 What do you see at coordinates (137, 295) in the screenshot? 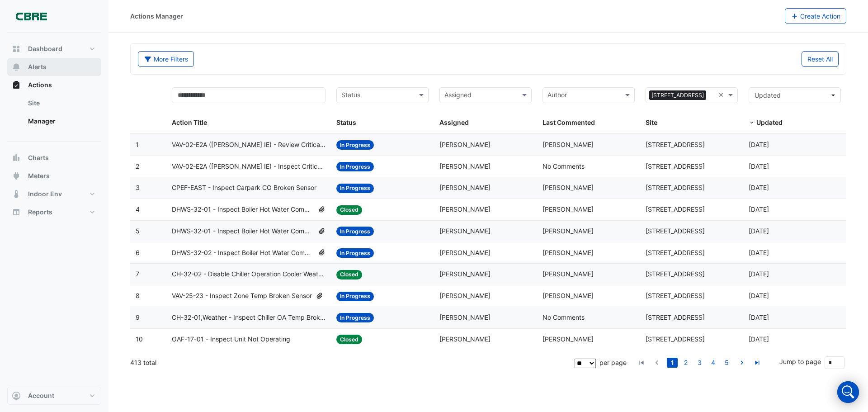
I see `span: 8` at bounding box center [137, 295].